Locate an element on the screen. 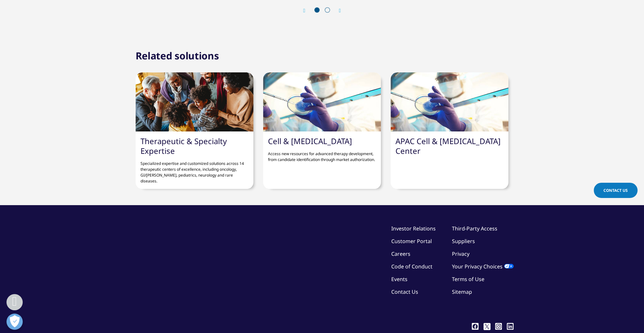 The height and width of the screenshot is (333, 644). div: Next slide is located at coordinates (337, 10).